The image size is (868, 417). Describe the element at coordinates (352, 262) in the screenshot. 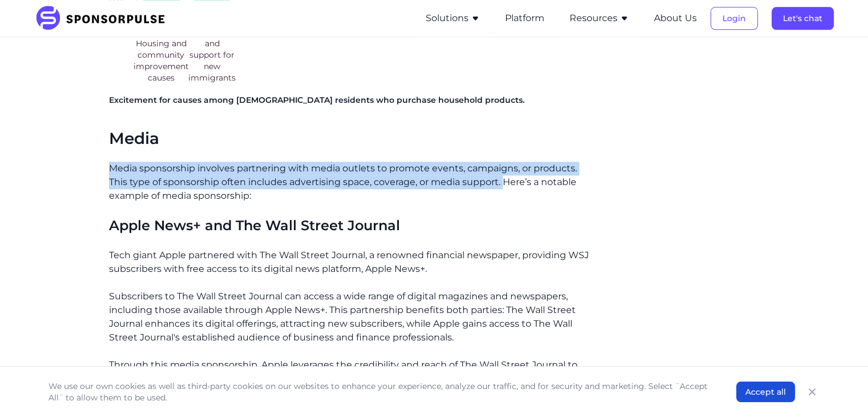

I see `p: Tech giant Apple partnered with The Wall Street Journal, a renowned financial newspaper, providin...` at that location.